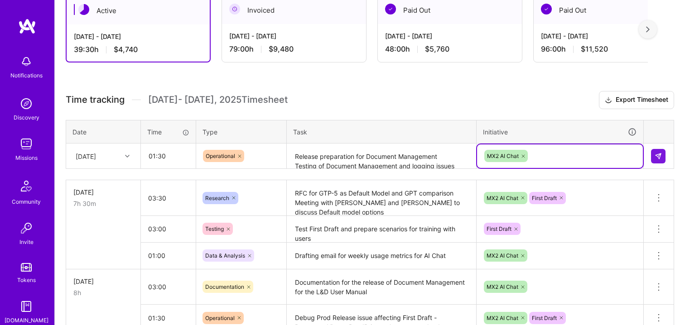  I want to click on span: $11,520, so click(594, 49).